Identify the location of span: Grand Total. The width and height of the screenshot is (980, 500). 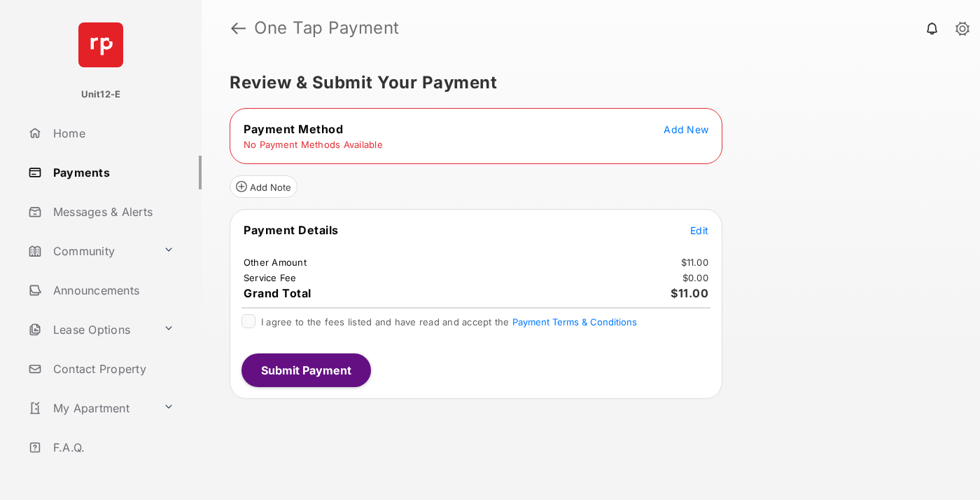
(277, 293).